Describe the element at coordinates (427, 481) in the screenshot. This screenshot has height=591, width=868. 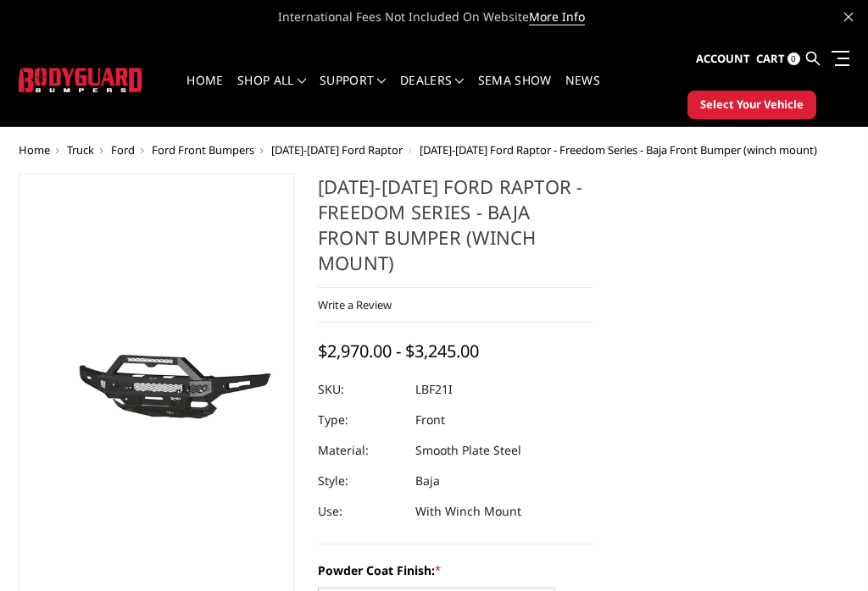
I see `dd: Baja` at that location.